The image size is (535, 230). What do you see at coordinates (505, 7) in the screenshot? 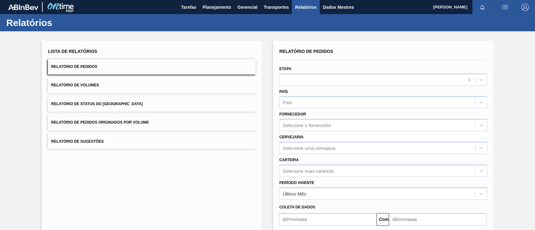
I see `img: ações do usuário` at bounding box center [505, 7].